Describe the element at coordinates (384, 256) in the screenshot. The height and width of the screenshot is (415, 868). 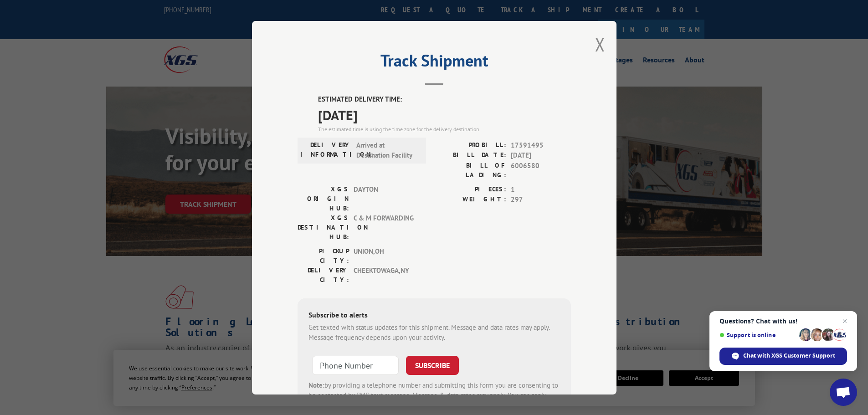
I see `span: UNION , OH` at that location.